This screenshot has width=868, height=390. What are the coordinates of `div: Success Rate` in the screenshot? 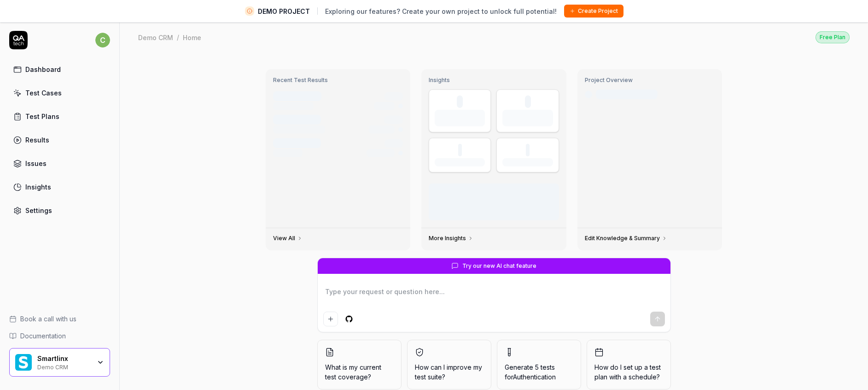 It's located at (459, 162).